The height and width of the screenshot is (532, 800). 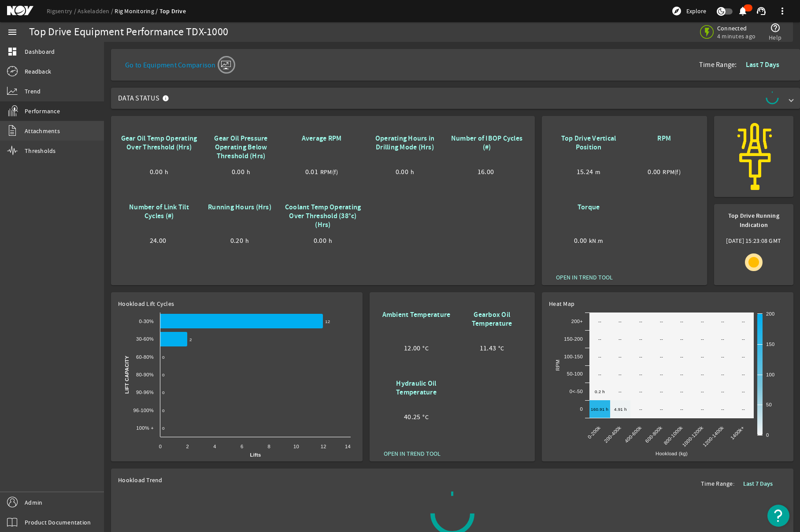 What do you see at coordinates (736, 28) in the screenshot?
I see `span: Connected` at bounding box center [736, 28].